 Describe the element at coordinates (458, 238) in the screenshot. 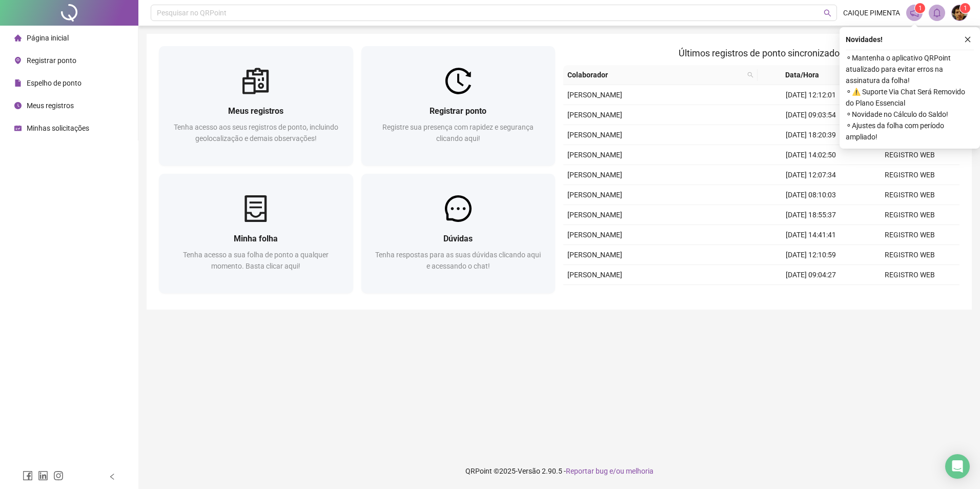

I see `span: Dúvidas` at that location.